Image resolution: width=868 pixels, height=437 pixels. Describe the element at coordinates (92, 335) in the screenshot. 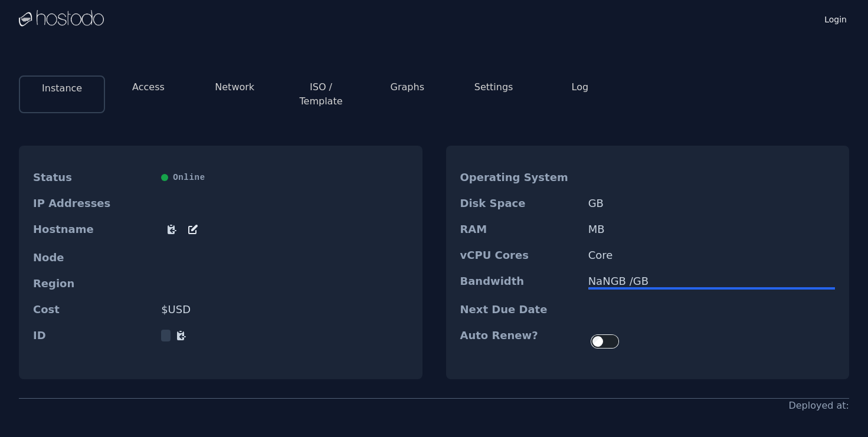

I see `dt: ID` at that location.